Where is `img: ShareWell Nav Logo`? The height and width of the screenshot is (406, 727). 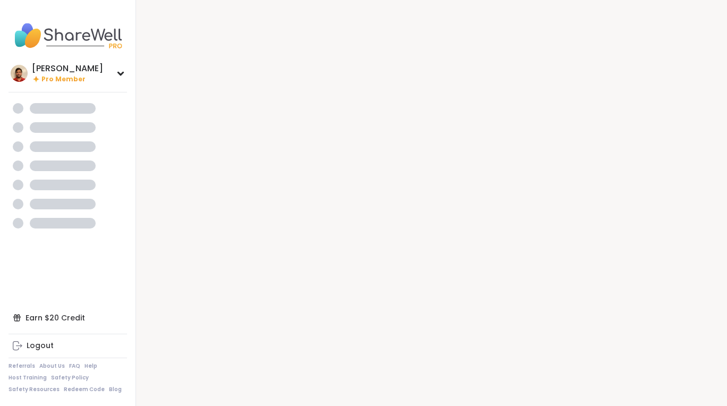
img: ShareWell Nav Logo is located at coordinates (67, 36).